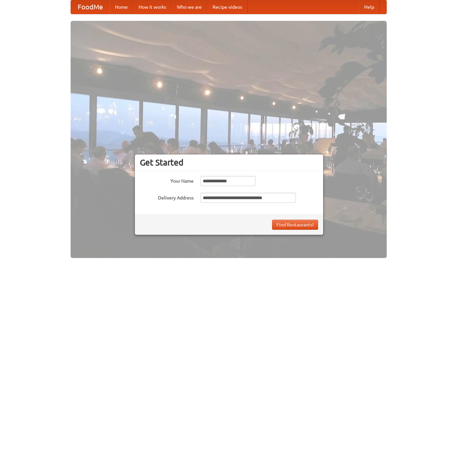  Describe the element at coordinates (294, 224) in the screenshot. I see `button: Find Restaurants!` at that location.